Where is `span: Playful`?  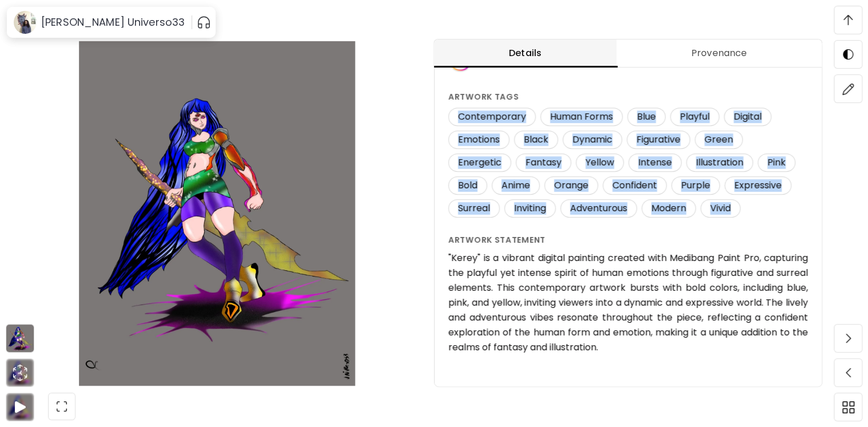 span: Playful is located at coordinates (695, 116).